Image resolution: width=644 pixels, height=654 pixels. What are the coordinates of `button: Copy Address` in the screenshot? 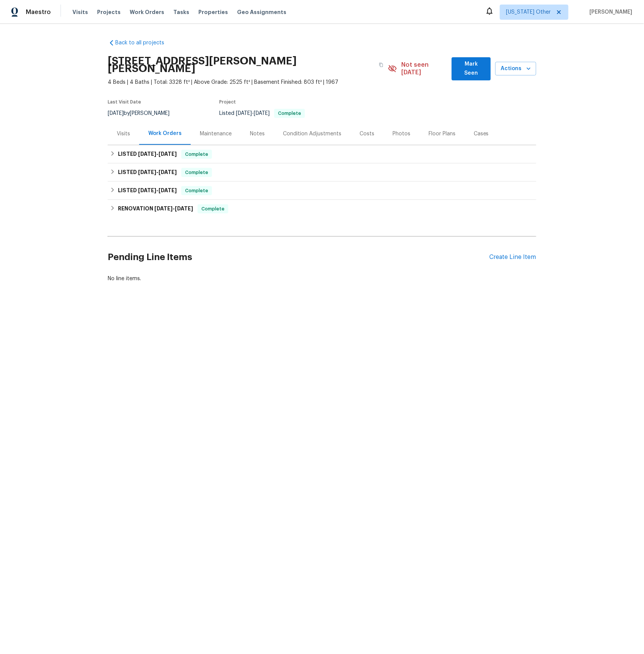 It's located at (381, 65).